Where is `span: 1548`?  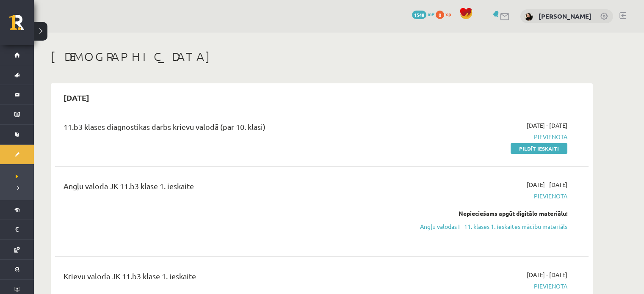 span: 1548 is located at coordinates (419, 15).